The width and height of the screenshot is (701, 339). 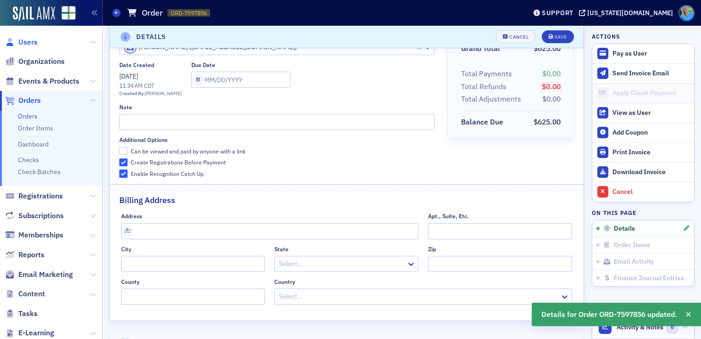 What do you see at coordinates (482, 49) in the screenshot?
I see `span: Grand Total` at bounding box center [482, 49].